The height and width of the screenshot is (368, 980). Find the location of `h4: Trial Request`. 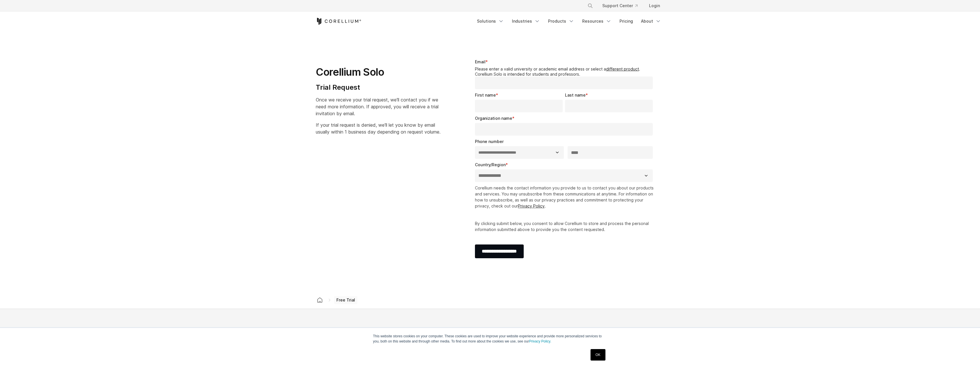

h4: Trial Request is located at coordinates (378, 87).